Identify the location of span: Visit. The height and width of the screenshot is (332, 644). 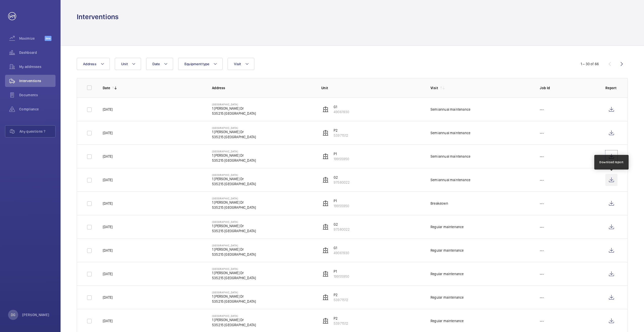
(237, 64).